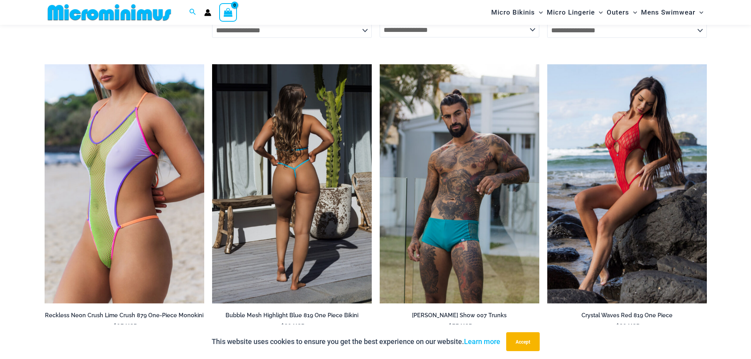 The image size is (751, 359). What do you see at coordinates (109, 12) in the screenshot?
I see `img: MM SHOP LOGO FLAT` at bounding box center [109, 12].